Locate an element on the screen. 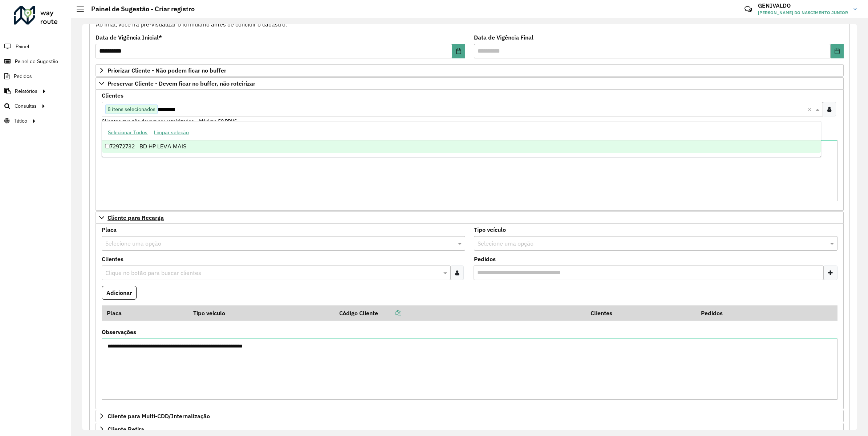  span: Consultas is located at coordinates (25, 106).